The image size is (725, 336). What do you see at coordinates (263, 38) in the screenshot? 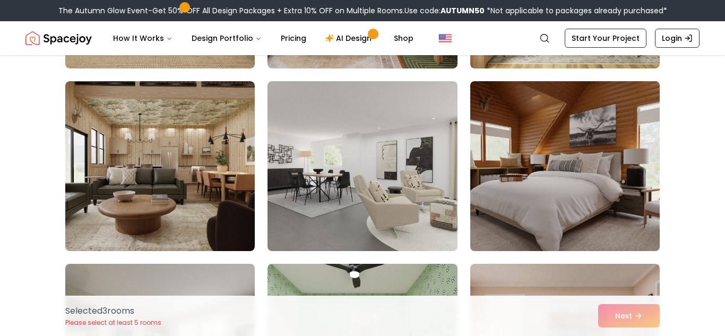
I see `nav: Main` at bounding box center [263, 38].